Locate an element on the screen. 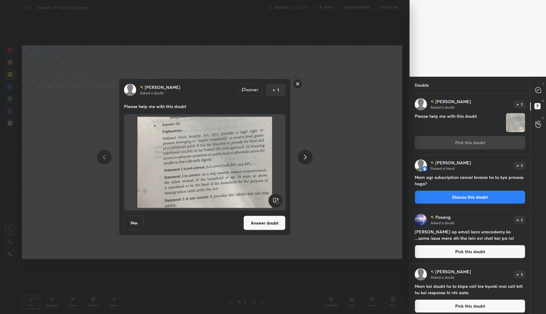  button: Skip is located at coordinates (134, 223).